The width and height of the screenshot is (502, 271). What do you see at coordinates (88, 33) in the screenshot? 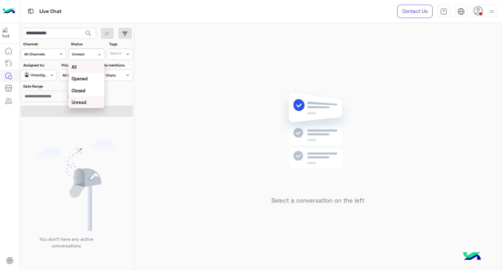
I see `span: search` at bounding box center [88, 33].